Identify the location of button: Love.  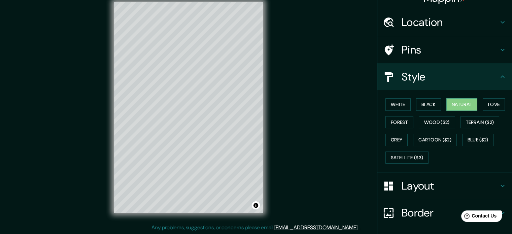
(494, 104).